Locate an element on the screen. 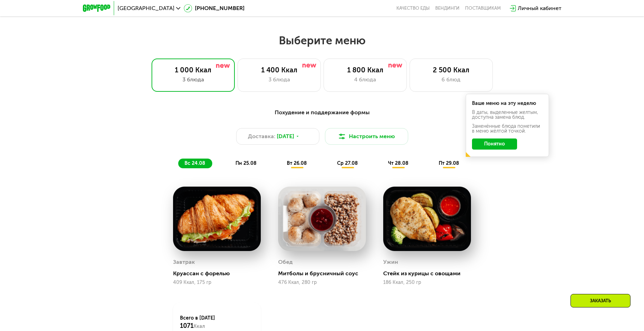 The height and width of the screenshot is (331, 644). div: Похудение и поддержание формы is located at coordinates (322, 113).